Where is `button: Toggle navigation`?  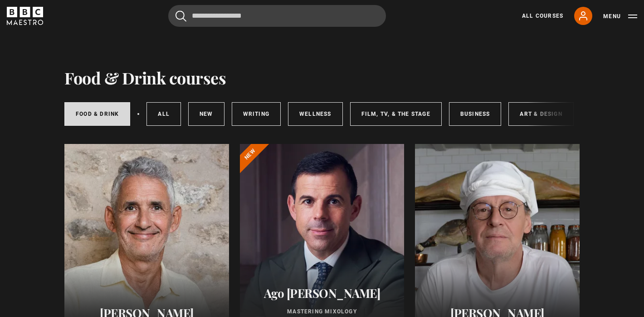 button: Toggle navigation is located at coordinates (620, 16).